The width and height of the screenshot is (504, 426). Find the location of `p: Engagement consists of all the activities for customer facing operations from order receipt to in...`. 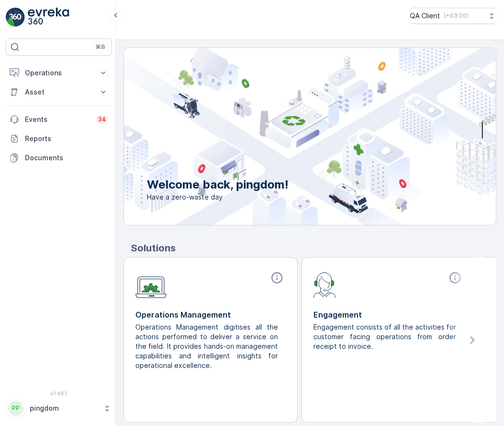

p: Engagement consists of all the activities for customer facing operations from order receipt to in... is located at coordinates (384, 336).